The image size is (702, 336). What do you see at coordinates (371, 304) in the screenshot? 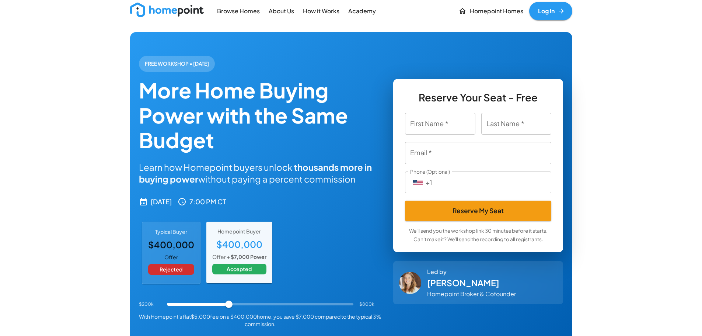
I see `span: $800k` at bounding box center [371, 304].